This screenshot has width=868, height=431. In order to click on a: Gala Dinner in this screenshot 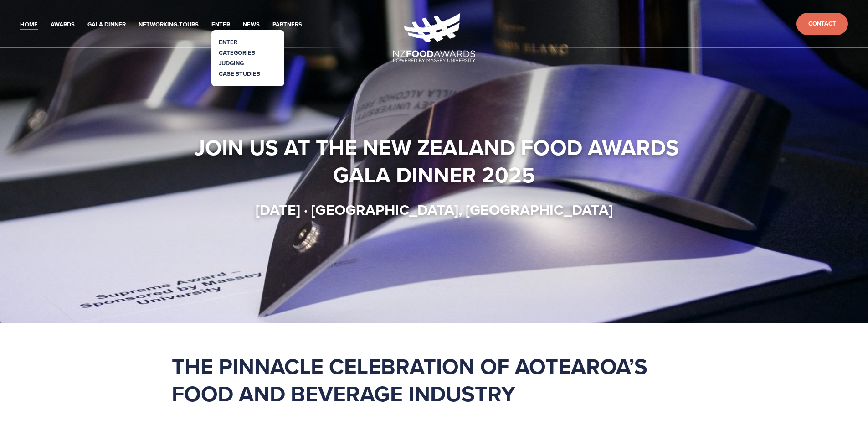, I will do `click(106, 25)`.